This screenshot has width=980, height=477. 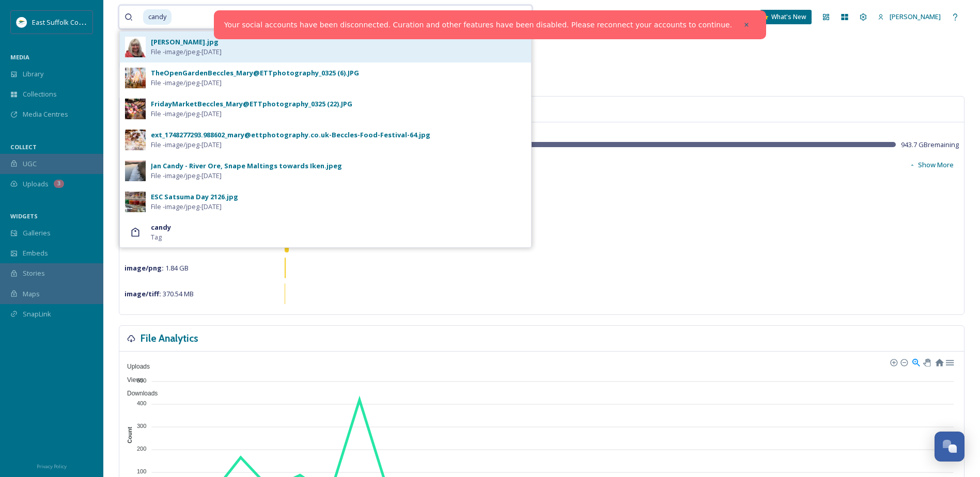 I want to click on span: candy, so click(x=157, y=16).